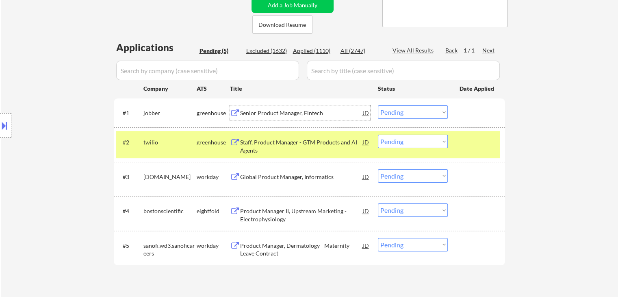 The image size is (618, 297). What do you see at coordinates (208, 70) in the screenshot?
I see `input: Search by company (case sensitive)` at bounding box center [208, 70].